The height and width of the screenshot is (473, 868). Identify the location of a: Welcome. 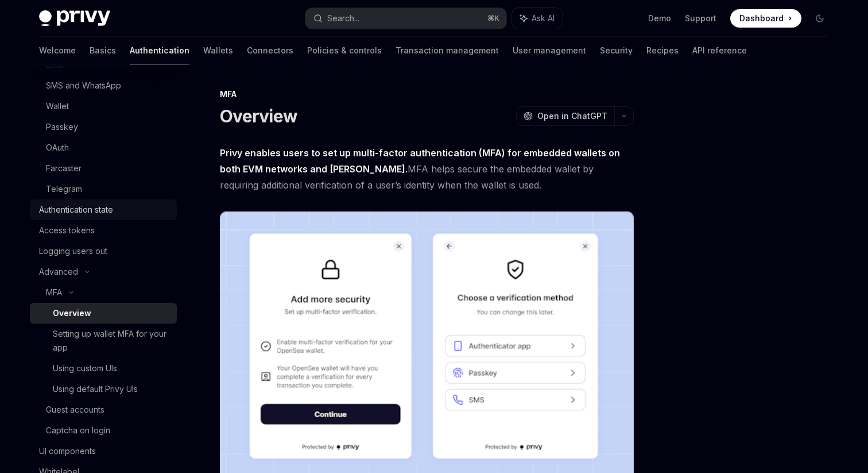
(58, 51).